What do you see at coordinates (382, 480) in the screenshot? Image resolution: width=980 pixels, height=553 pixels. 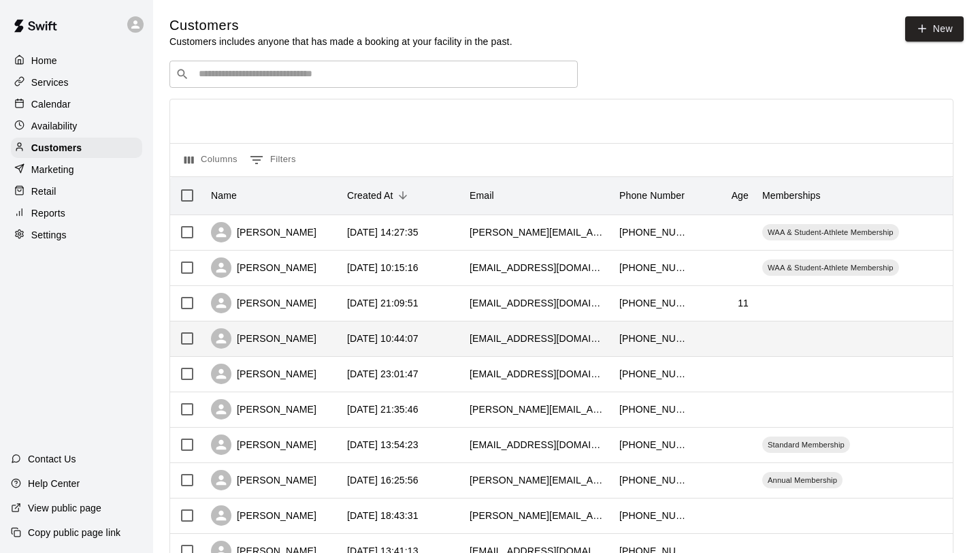 I see `div: 2025-10-05 16:25:56` at bounding box center [382, 480].